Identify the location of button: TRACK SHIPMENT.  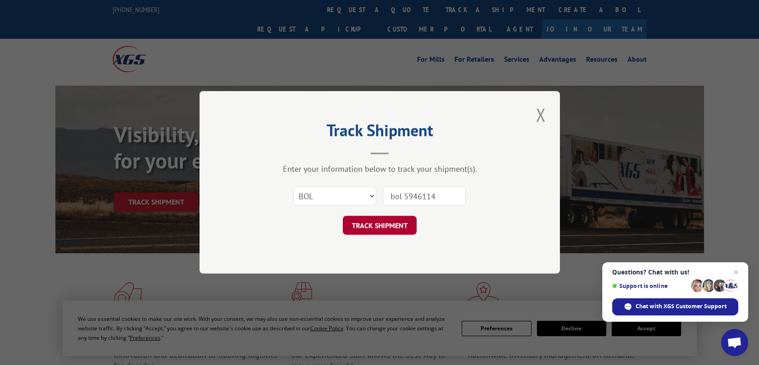
(380, 226).